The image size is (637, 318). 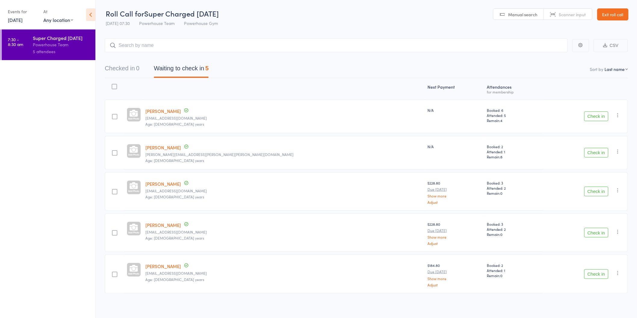 What do you see at coordinates (514, 92) in the screenshot?
I see `div: for membership` at bounding box center [514, 92].